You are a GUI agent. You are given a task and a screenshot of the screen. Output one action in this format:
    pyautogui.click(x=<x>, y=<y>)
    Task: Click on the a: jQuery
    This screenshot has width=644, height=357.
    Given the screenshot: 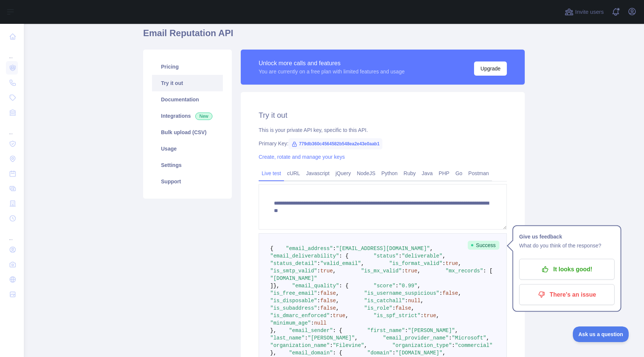 What is the action you would take?
    pyautogui.click(x=343, y=173)
    